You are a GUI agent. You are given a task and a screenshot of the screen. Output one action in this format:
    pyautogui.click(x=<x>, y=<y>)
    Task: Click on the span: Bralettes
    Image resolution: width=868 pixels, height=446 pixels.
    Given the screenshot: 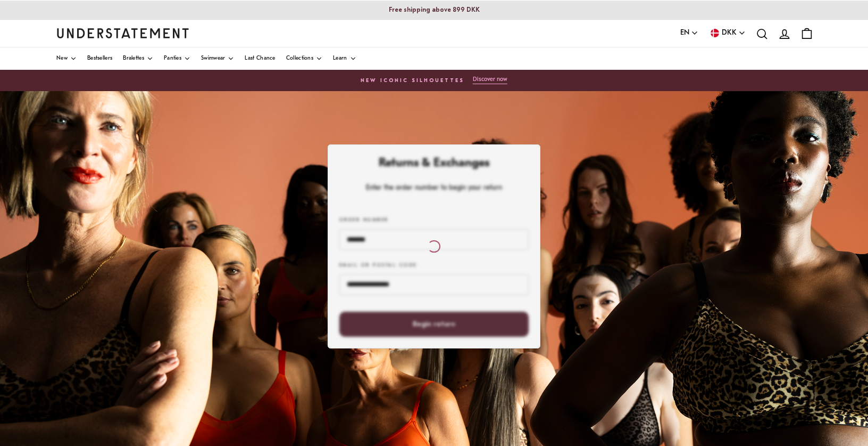 What is the action you would take?
    pyautogui.click(x=133, y=59)
    